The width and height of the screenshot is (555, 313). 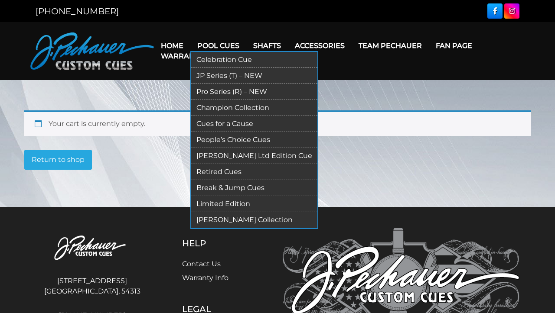 I want to click on a: Warranty, so click(x=182, y=56).